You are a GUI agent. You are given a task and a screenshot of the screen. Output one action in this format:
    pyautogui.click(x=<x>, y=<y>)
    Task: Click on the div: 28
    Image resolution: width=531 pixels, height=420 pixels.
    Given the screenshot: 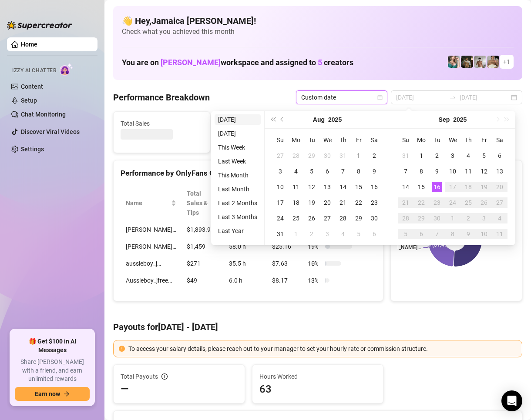 What is the action you would take?
    pyautogui.click(x=405, y=218)
    